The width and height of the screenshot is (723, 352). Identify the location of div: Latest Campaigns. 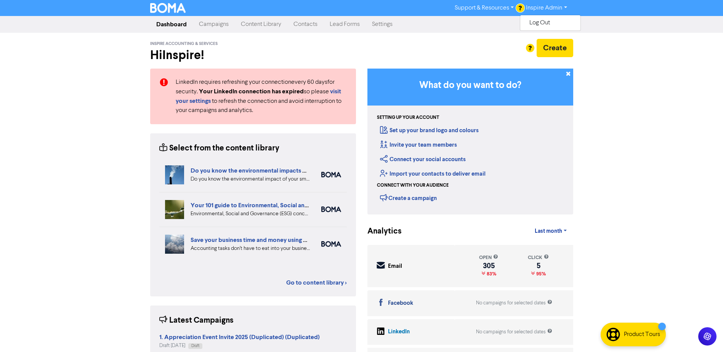
(196, 320).